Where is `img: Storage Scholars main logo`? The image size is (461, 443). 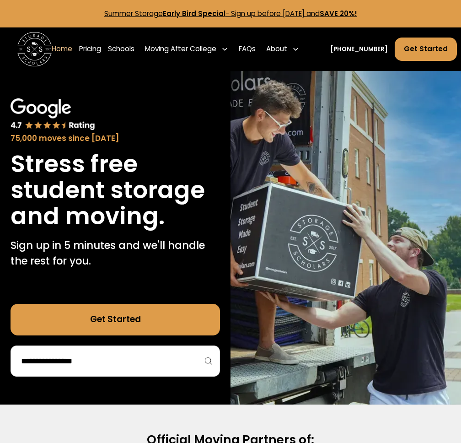 img: Storage Scholars main logo is located at coordinates (35, 49).